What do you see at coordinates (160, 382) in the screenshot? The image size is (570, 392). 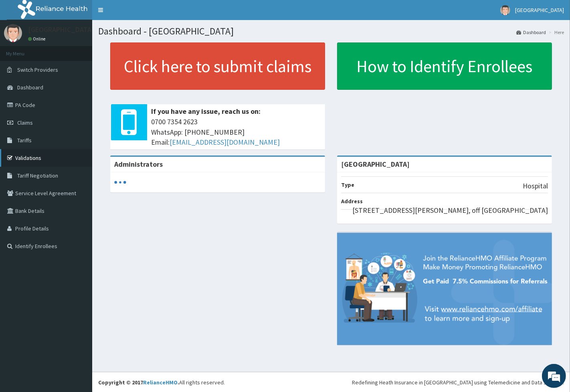 I see `a: RelianceHMO` at bounding box center [160, 382].